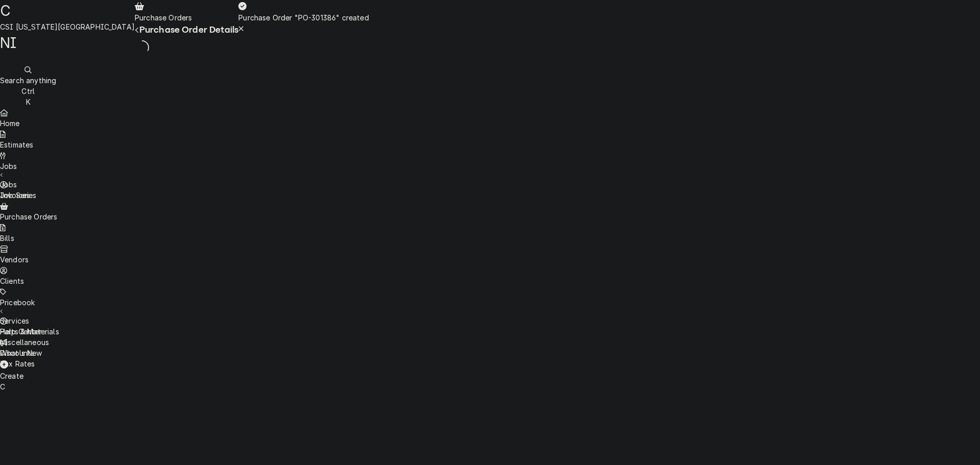 This screenshot has width=980, height=465. I want to click on span: Loading..., so click(142, 48).